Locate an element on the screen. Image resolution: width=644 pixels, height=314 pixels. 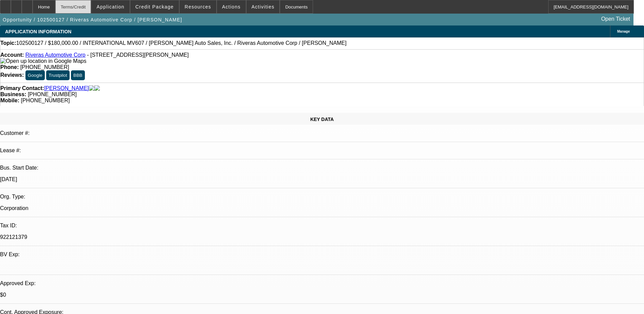
a: View Google Maps is located at coordinates (43, 61).